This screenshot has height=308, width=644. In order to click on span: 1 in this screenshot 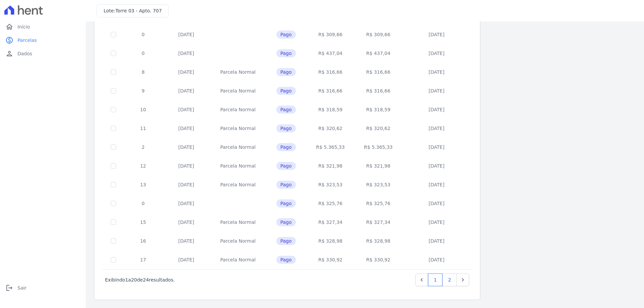, I will do `click(127, 280)`.